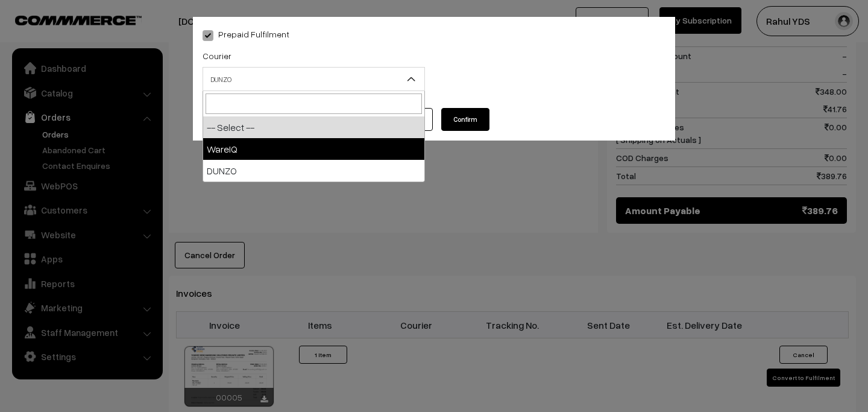  What do you see at coordinates (246, 34) in the screenshot?
I see `label: Prepaid Fulfilment` at bounding box center [246, 34].